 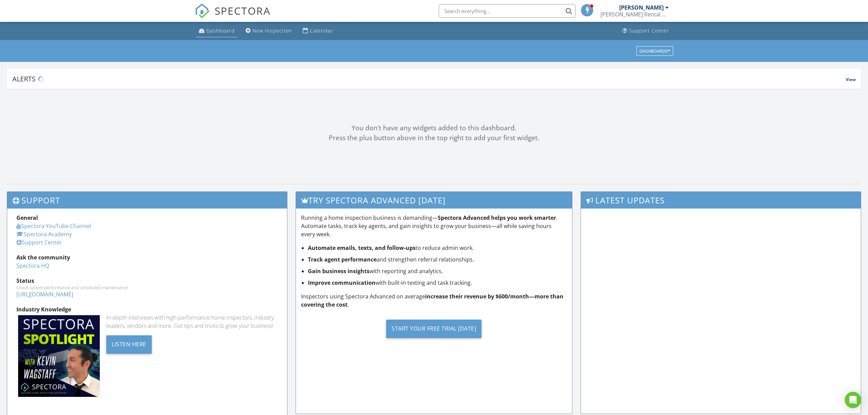 I want to click on li: with built-in texting and task tracking., so click(x=437, y=283).